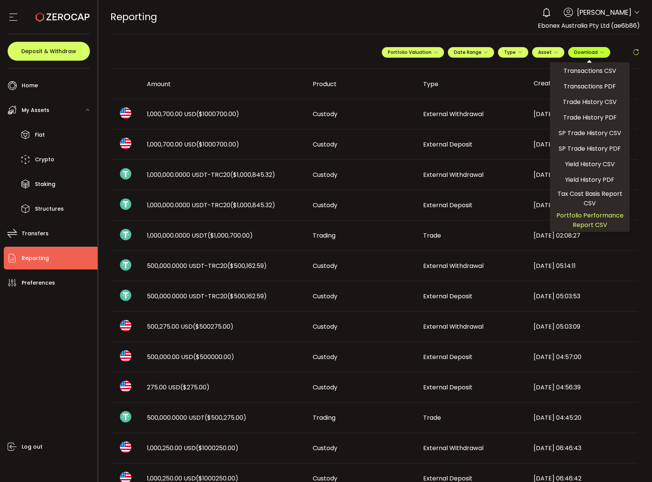  What do you see at coordinates (49, 51) in the screenshot?
I see `span: Deposit & Withdraw` at bounding box center [49, 51].